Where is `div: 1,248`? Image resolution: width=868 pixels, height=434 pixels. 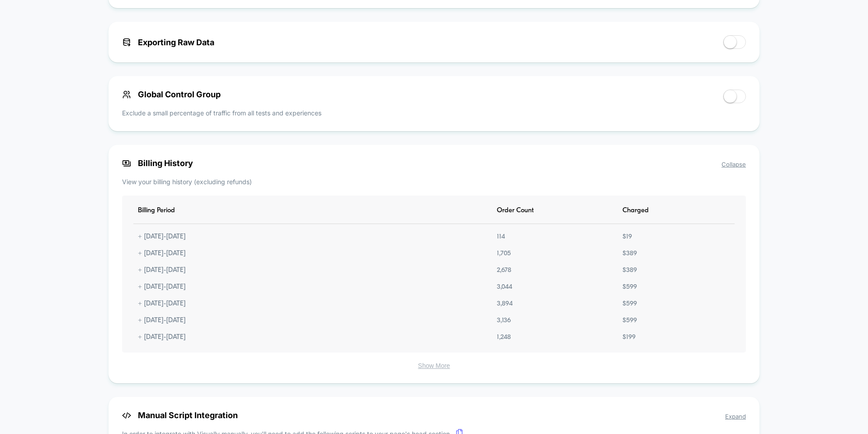
div: 1,248 is located at coordinates (503, 337).